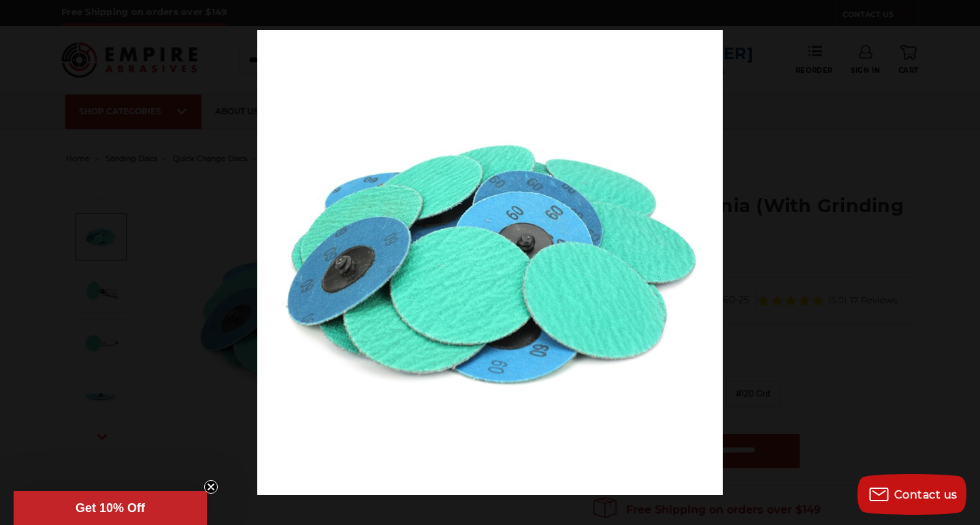  What do you see at coordinates (912, 495) in the screenshot?
I see `button: Contact us` at bounding box center [912, 495].